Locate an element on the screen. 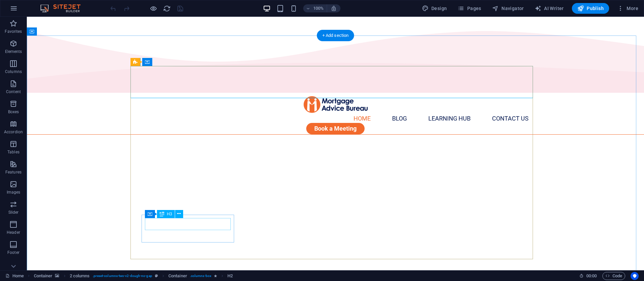  div: + Add section is located at coordinates (336, 36).